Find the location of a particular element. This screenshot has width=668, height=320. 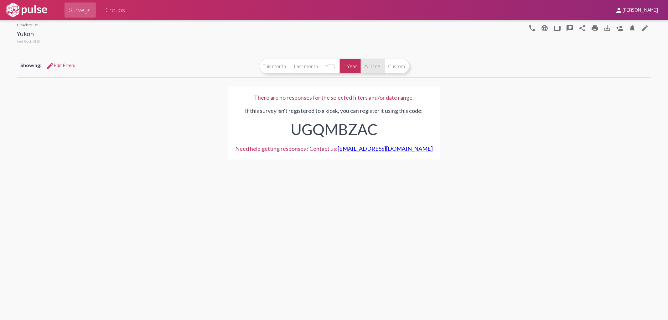

mat-icon: print is located at coordinates (595, 28).